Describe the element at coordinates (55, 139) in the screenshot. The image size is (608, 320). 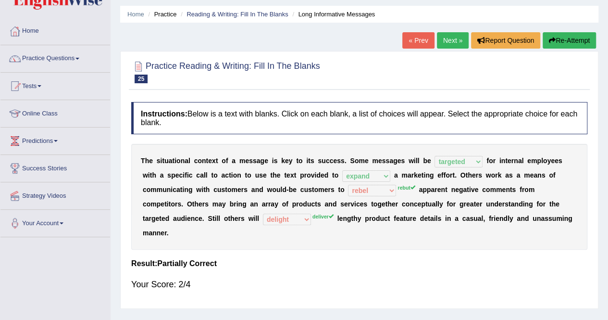
I see `a: Predictions` at that location.